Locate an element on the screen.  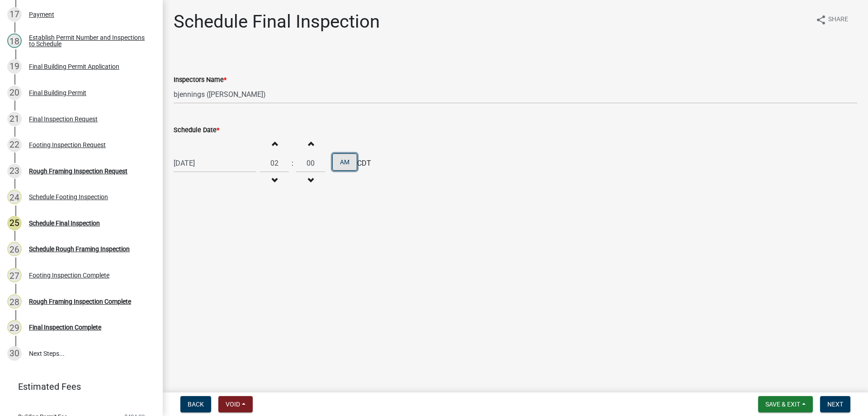
div: 28 is located at coordinates (14, 302).